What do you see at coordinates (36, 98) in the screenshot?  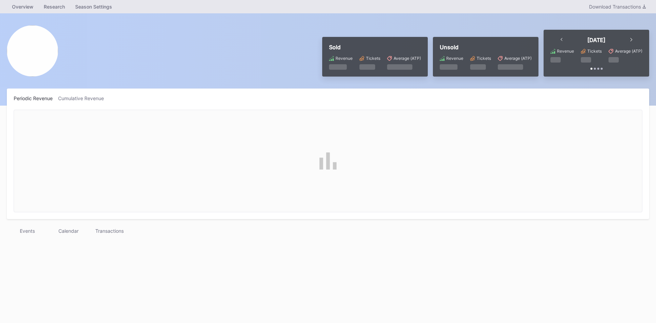 I see `div: Periodic Revenue` at bounding box center [36, 98].